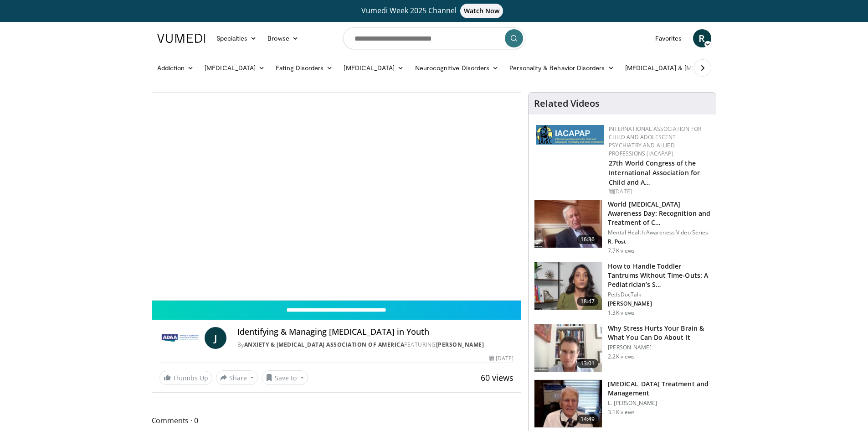  I want to click on img: 2a9917ce-aac2-4f82-acde-720e532d7410.png.150x105_q85_autocrop_double_scale_upscale_version-0.2.png, so click(570, 134).